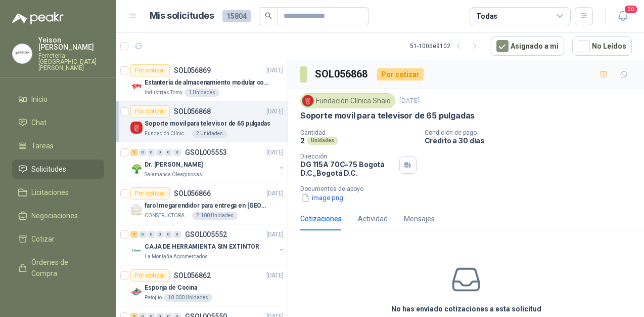 The image size is (644, 317). I want to click on div: Fundación Clínica Shaio, so click(348, 100).